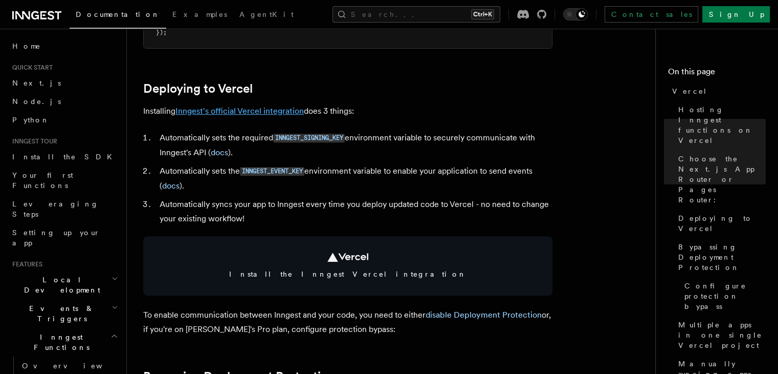  I want to click on a: Examples, so click(200, 15).